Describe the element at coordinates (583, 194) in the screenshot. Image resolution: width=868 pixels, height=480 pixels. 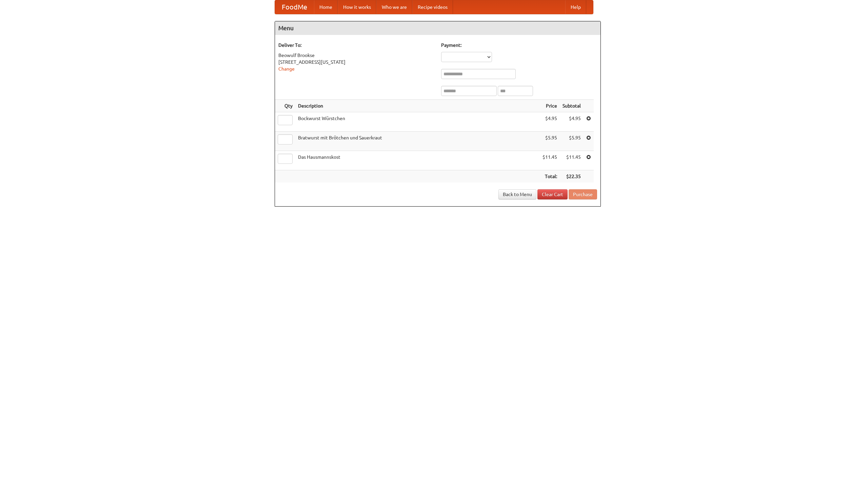
I see `button: Purchase` at that location.